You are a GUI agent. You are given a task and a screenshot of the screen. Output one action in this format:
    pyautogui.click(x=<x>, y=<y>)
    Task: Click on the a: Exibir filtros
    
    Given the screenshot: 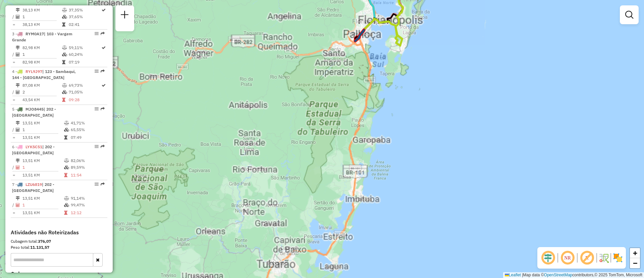 What is the action you would take?
    pyautogui.click(x=629, y=15)
    